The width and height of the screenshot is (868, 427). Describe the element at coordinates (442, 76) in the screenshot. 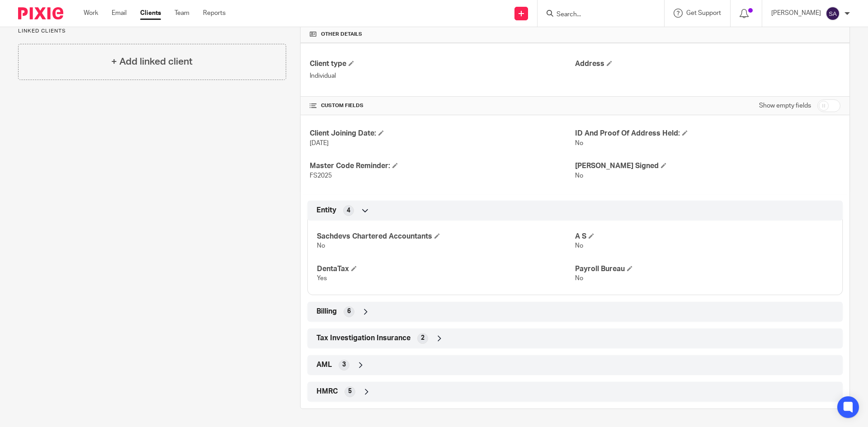

I see `p: Individual` at that location.